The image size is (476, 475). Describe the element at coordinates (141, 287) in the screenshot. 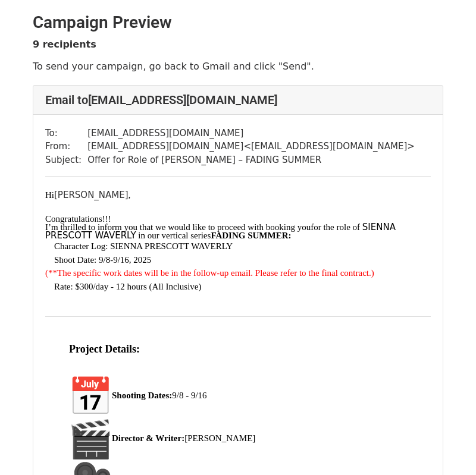

I see `span: 300/day - 12 hours (All Inclusive)` at that location.